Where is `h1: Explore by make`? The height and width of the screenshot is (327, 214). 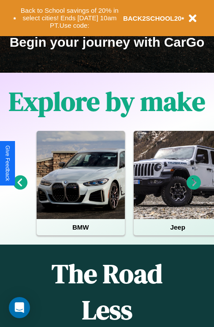
h1: Explore by make is located at coordinates (107, 101).